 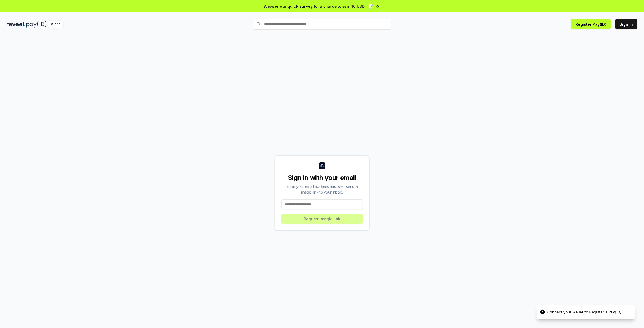 I want to click on span: Answer our quick survey, so click(x=289, y=6).